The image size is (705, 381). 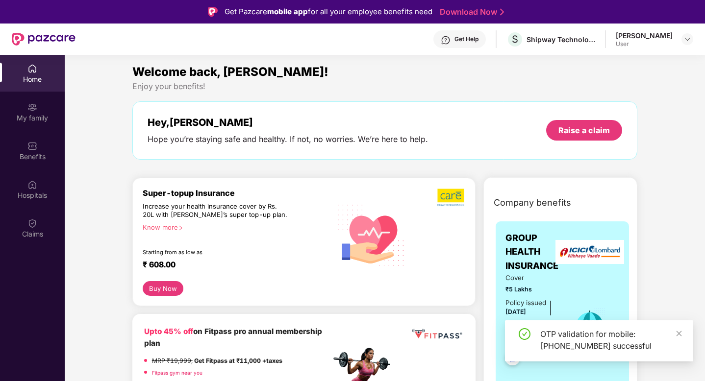 What do you see at coordinates (163, 289) in the screenshot?
I see `button: Buy Now` at bounding box center [163, 289].